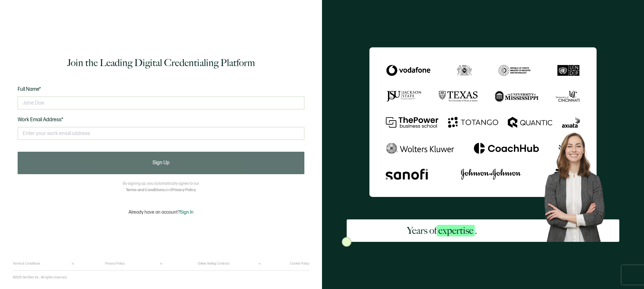  What do you see at coordinates (442, 231) in the screenshot?
I see `h2: Years of .` at bounding box center [442, 231].